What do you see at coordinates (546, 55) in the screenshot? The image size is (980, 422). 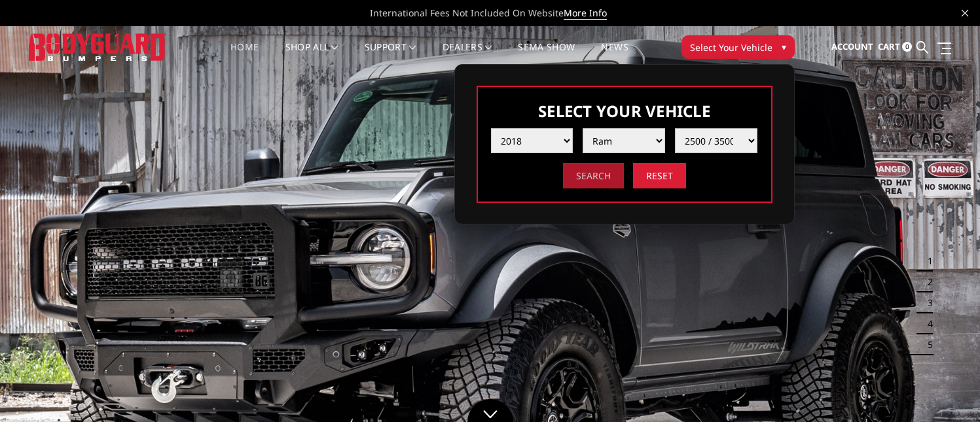 I see `a: SEMA Show` at bounding box center [546, 55].